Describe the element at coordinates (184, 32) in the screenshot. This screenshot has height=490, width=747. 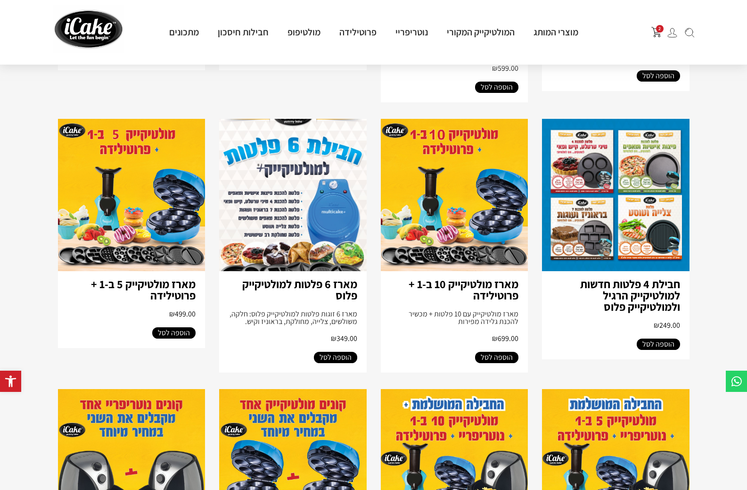
I see `a: מתכונים` at that location.